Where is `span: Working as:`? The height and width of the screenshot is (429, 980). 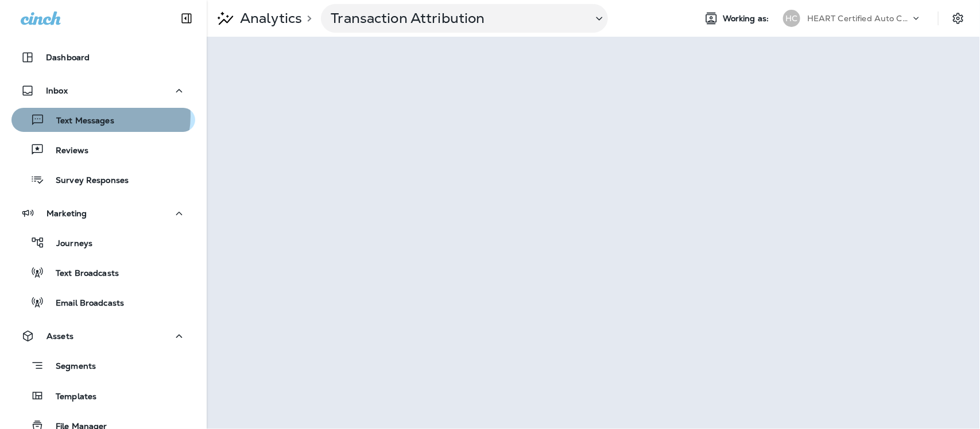 span: Working as: is located at coordinates (747, 18).